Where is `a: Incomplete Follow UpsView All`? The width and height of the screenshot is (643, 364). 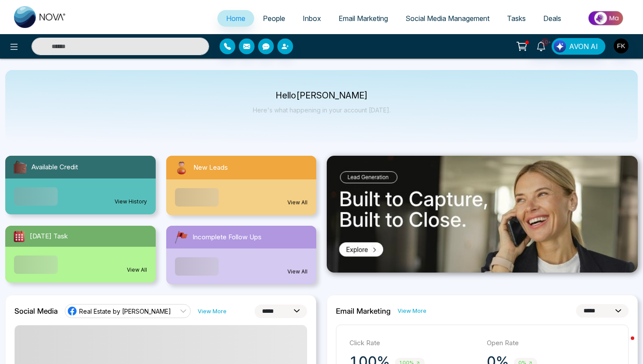
a: Incomplete Follow UpsView All is located at coordinates (242, 255).